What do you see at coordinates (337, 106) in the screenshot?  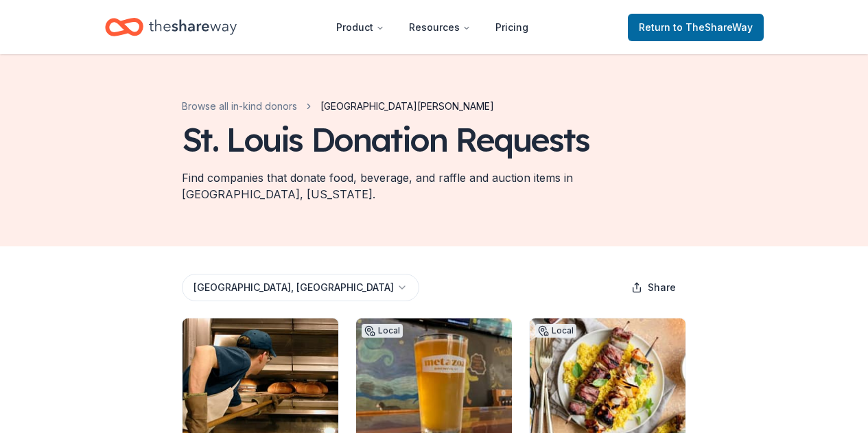 I see `nav: breadcrumb` at bounding box center [337, 106].